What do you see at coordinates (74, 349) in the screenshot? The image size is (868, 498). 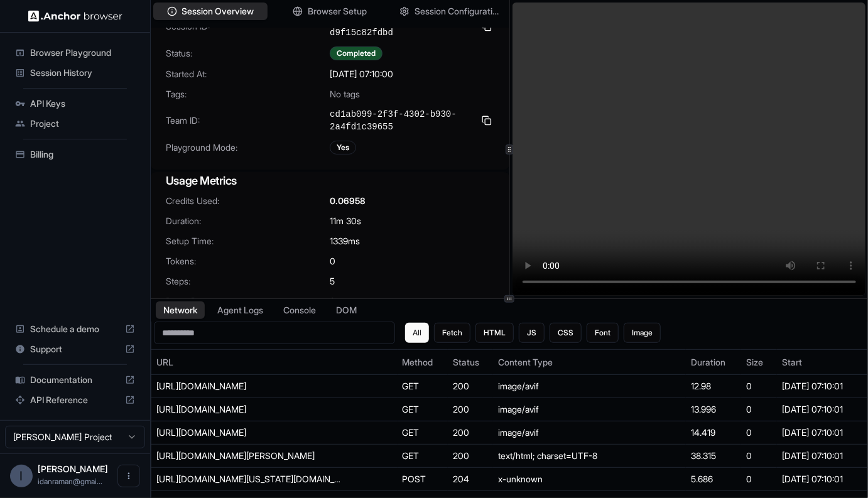 I see `div: Support` at bounding box center [74, 349].